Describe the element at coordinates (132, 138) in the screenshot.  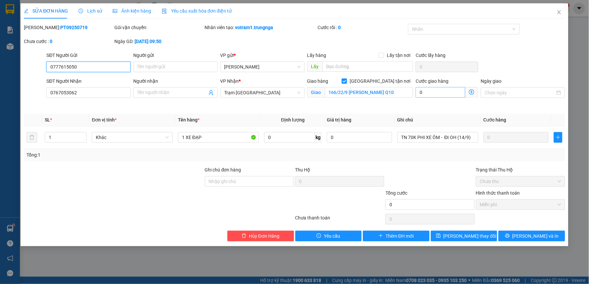
I see `span: Khác` at that location.